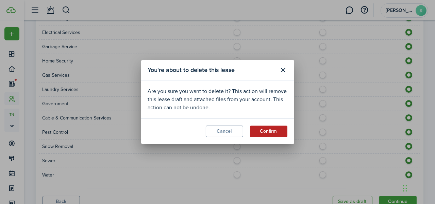 The width and height of the screenshot is (435, 204). What do you see at coordinates (225, 132) in the screenshot?
I see `button: Cancel` at bounding box center [225, 132].